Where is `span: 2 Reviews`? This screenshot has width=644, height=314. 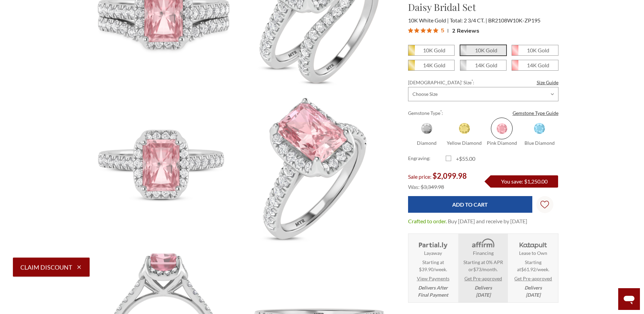
span: 2 Reviews is located at coordinates (466, 30).